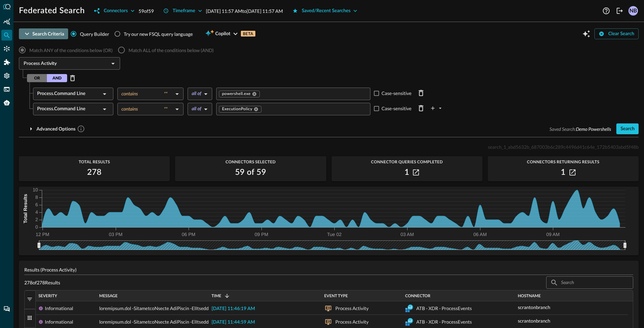  I want to click on span: Connectors Returning Results, so click(564, 162).